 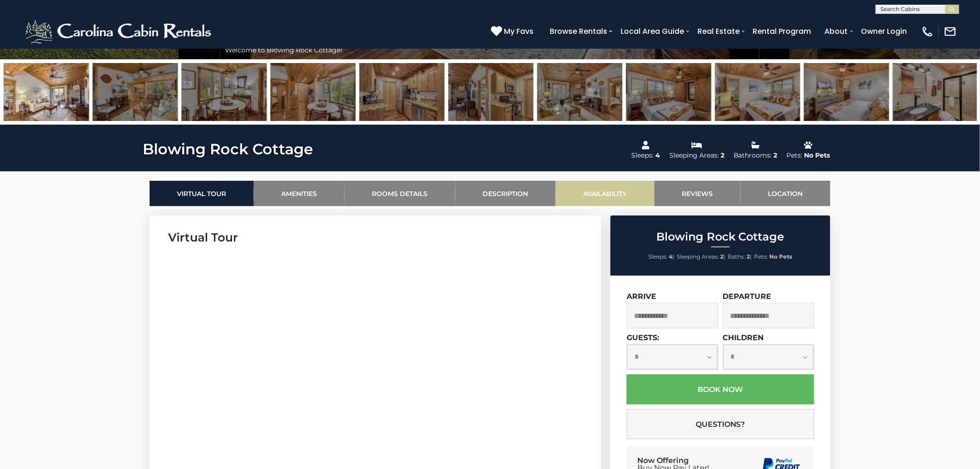 What do you see at coordinates (399, 193) in the screenshot?
I see `a: Rooms Details` at bounding box center [399, 193].